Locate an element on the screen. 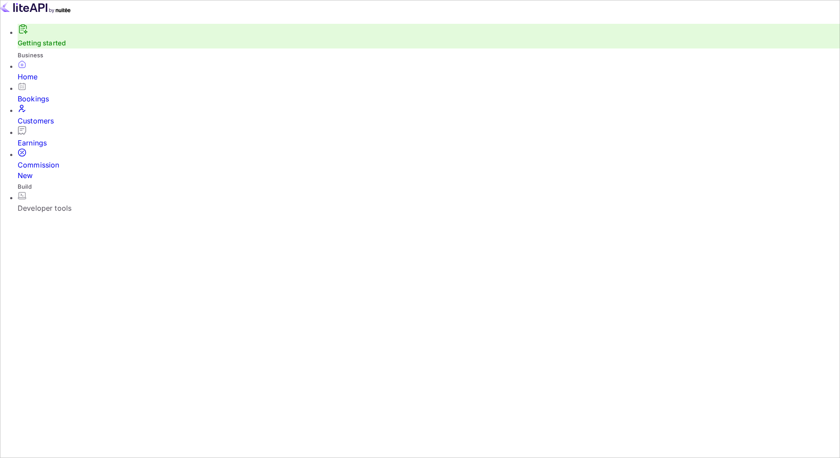  div: Commission is located at coordinates (429, 170).